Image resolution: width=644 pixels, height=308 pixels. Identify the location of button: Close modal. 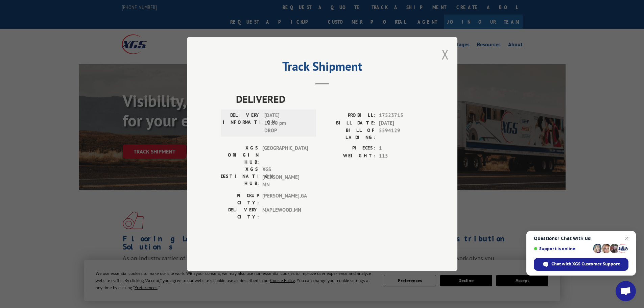
(445, 54).